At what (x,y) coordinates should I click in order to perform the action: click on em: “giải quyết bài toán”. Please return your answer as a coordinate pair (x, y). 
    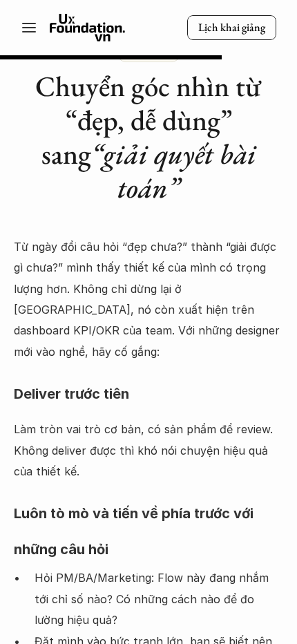
    Looking at the image, I should click on (176, 170).